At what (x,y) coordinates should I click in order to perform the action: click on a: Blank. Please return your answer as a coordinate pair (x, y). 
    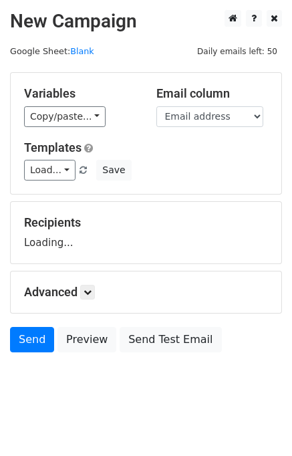
    Looking at the image, I should click on (82, 51).